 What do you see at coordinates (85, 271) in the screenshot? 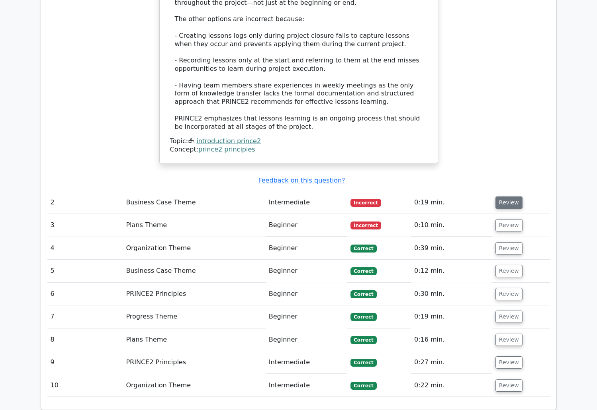
I see `td: 5` at bounding box center [85, 271].